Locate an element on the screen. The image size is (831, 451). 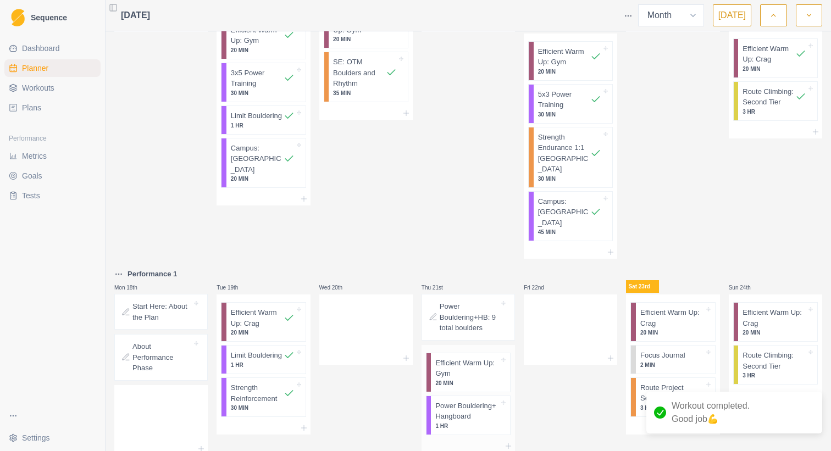
a: Workouts is located at coordinates (52, 88).